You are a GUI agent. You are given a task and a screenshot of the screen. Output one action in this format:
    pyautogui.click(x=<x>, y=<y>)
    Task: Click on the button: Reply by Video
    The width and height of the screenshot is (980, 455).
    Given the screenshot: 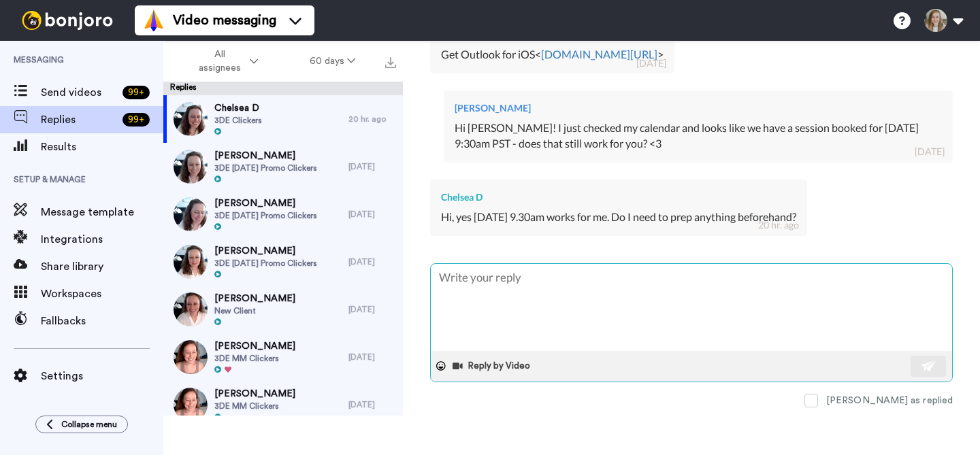 What is the action you would take?
    pyautogui.click(x=493, y=366)
    